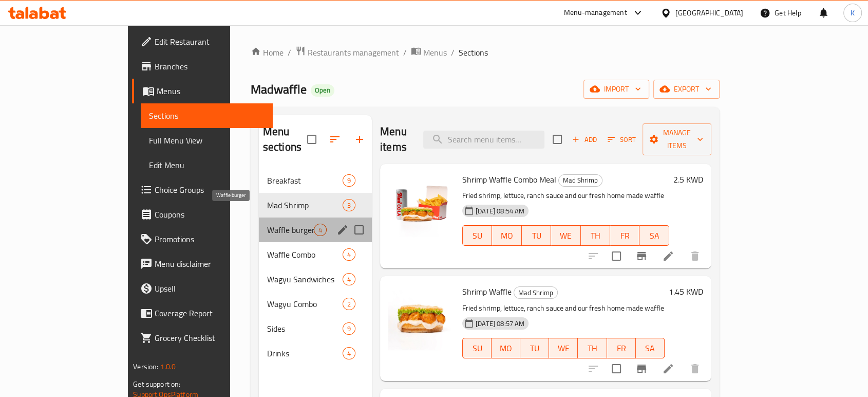 Image resolution: width=868 pixels, height=397 pixels. I want to click on span: TH, so click(595, 235).